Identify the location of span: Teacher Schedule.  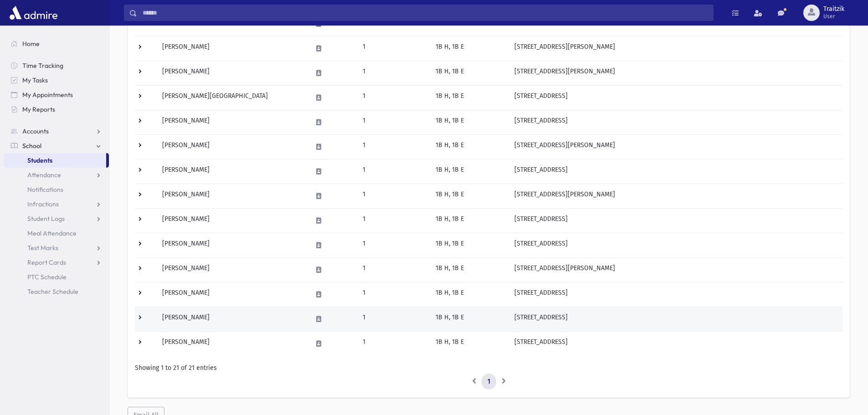
(53, 291).